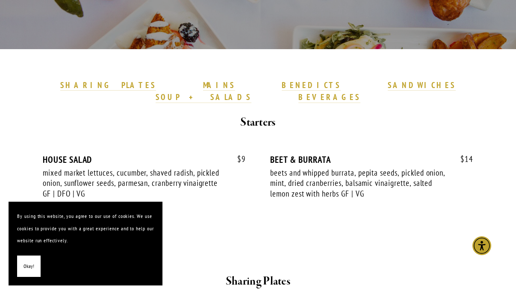  What do you see at coordinates (29, 266) in the screenshot?
I see `span: Okay!` at bounding box center [29, 266].